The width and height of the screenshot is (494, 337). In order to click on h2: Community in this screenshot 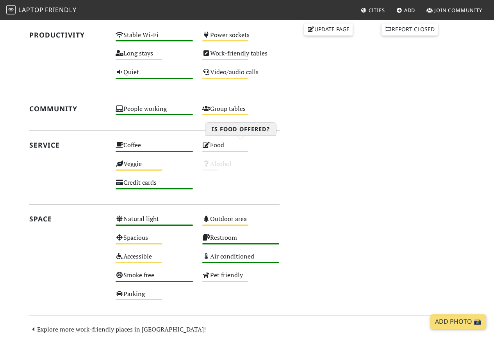, I will do `click(68, 109)`.